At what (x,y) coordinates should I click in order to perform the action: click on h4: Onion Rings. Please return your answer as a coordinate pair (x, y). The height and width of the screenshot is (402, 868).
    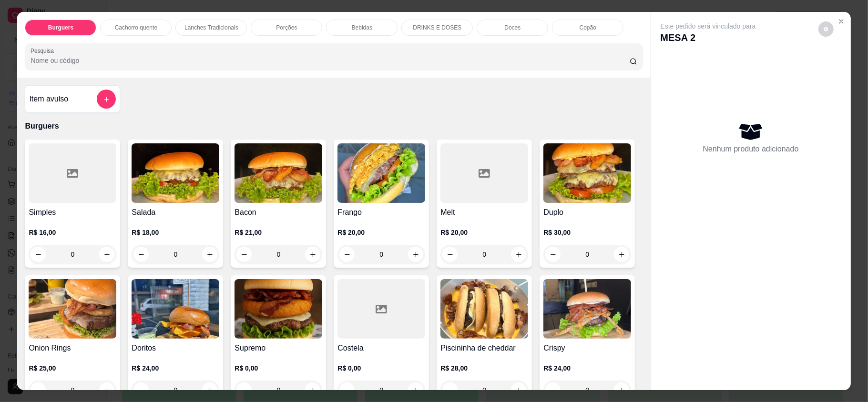
    Looking at the image, I should click on (73, 348).